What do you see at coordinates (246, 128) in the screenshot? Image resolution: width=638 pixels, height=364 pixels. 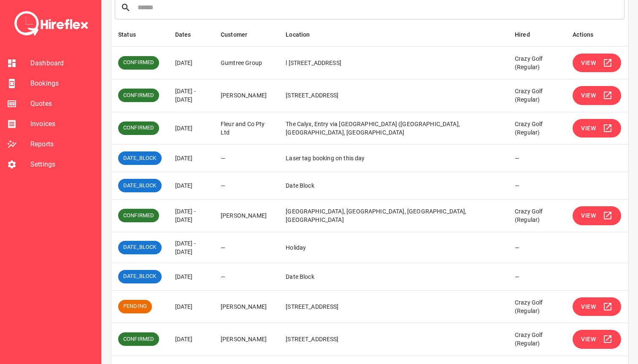 I see `td: Fleur and Co Pty Ltd` at bounding box center [246, 128].